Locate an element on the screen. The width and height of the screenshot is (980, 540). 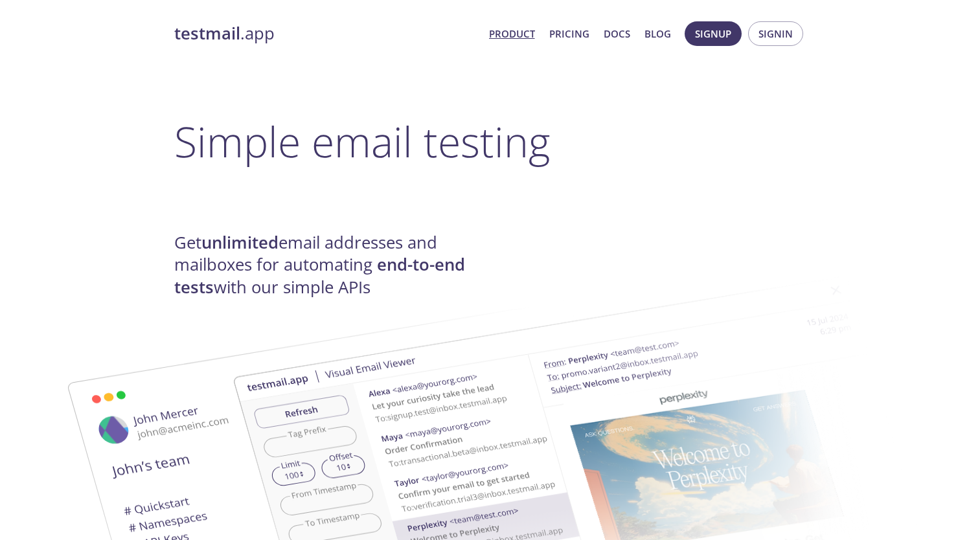
a: Pricing is located at coordinates (569, 34).